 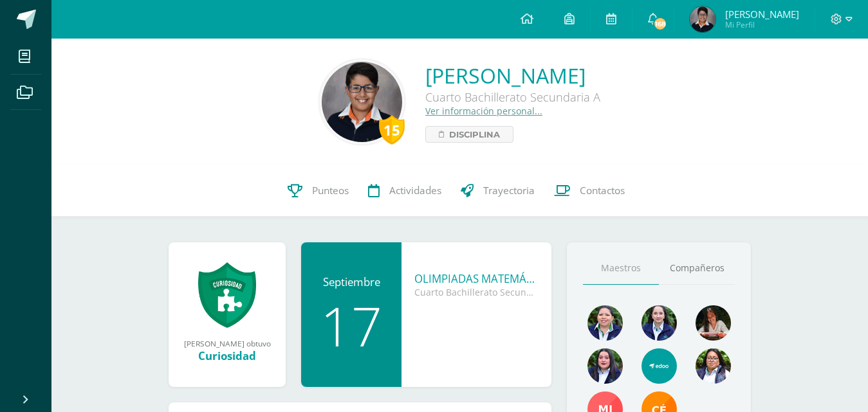 What do you see at coordinates (497, 191) in the screenshot?
I see `a: Trayectoria` at bounding box center [497, 191].